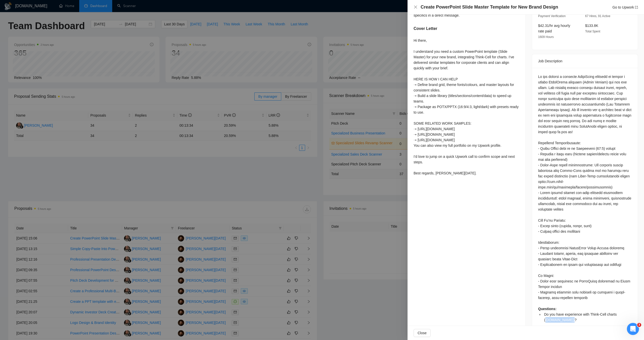 The image size is (644, 340). Describe the element at coordinates (422, 333) in the screenshot. I see `span: Close` at that location.